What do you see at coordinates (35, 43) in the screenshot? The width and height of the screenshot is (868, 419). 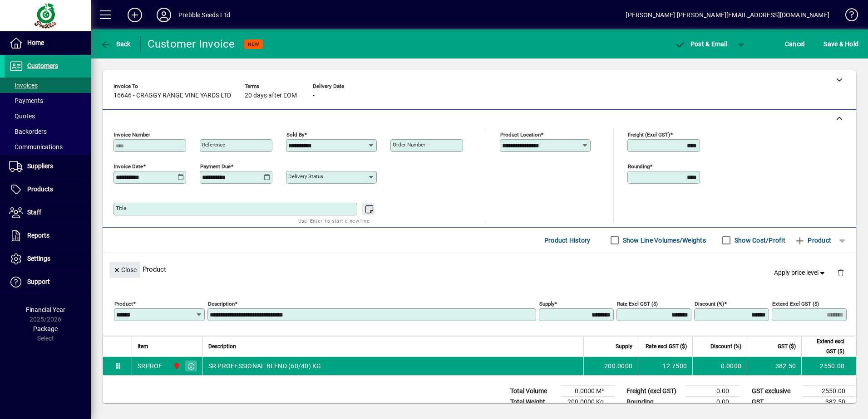 I see `span: Home` at bounding box center [35, 43].